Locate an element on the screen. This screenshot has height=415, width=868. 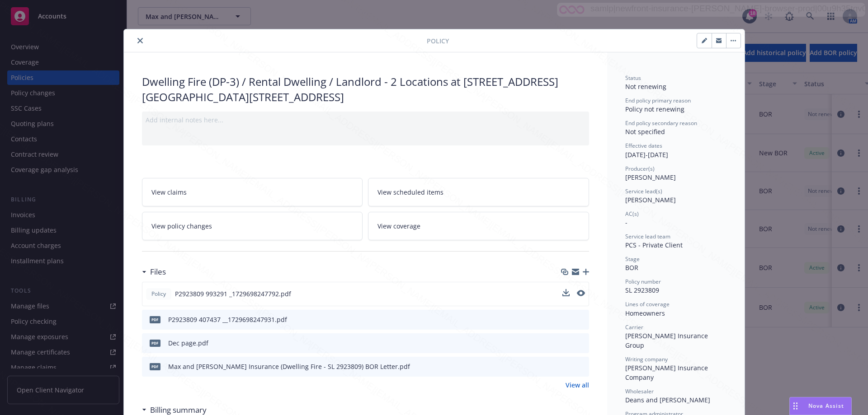
span: End policy secondary reason is located at coordinates (661, 123).